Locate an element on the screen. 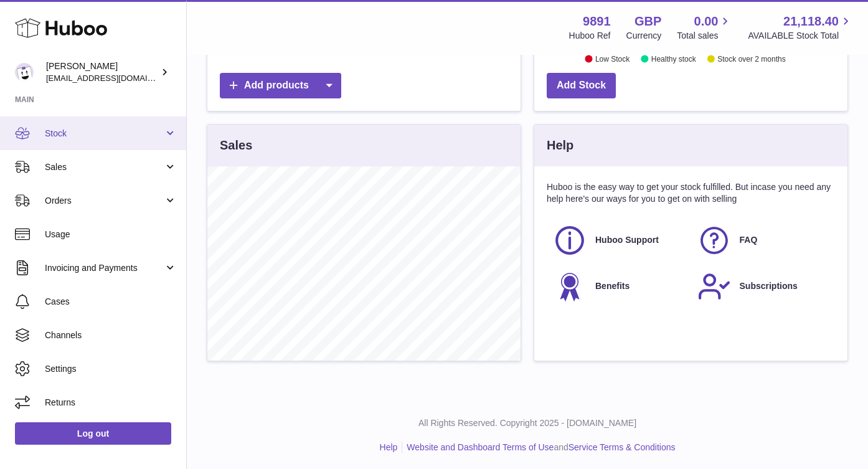 Image resolution: width=868 pixels, height=469 pixels. div: Huboo Ref is located at coordinates (590, 35).